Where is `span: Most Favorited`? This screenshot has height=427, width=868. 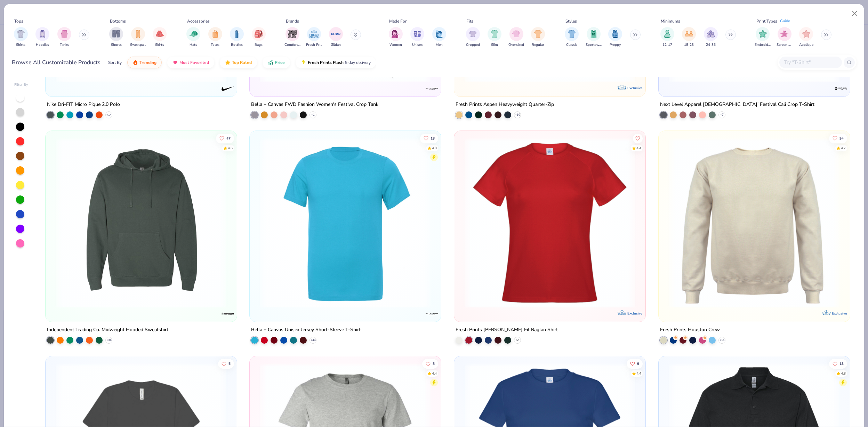 span: Most Favorited is located at coordinates (194, 62).